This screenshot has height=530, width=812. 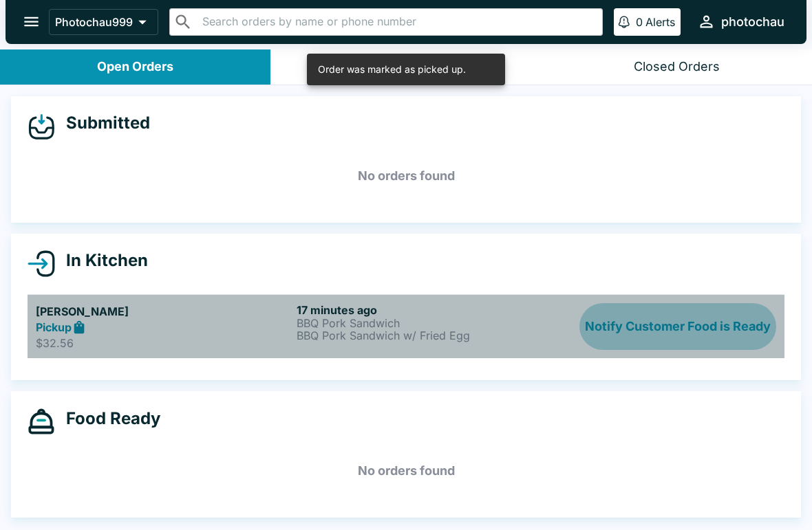 What do you see at coordinates (753, 22) in the screenshot?
I see `div: photochau` at bounding box center [753, 22].